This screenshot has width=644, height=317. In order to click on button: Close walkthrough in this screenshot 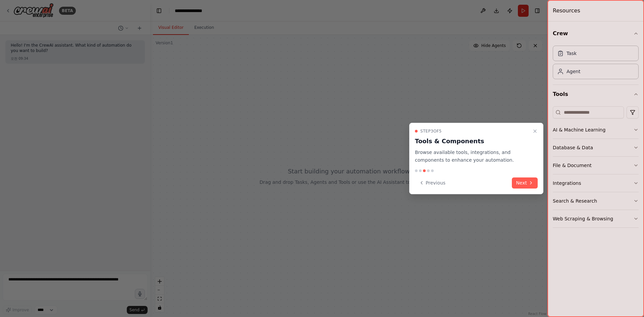, I will do `click(535, 131)`.